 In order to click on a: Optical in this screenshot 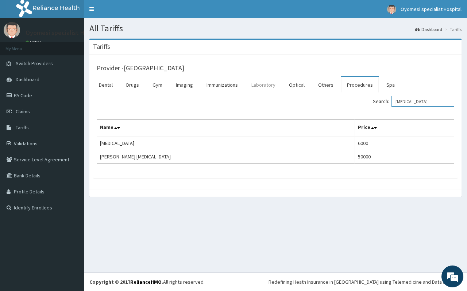, I will do `click(297, 85)`.